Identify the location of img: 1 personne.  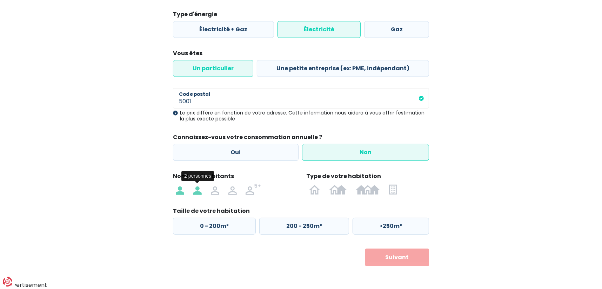
(180, 189).